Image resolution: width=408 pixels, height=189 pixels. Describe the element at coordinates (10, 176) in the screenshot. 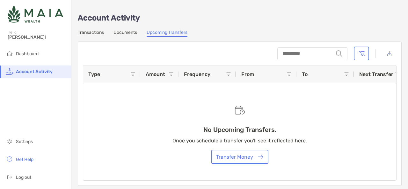

I see `img: logout icon` at that location.